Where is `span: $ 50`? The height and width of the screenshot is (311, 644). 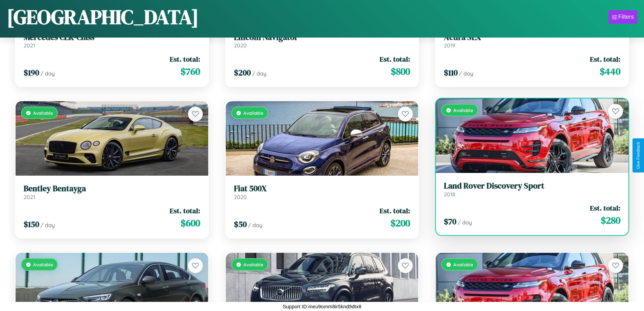
span: $ 50 is located at coordinates (240, 224).